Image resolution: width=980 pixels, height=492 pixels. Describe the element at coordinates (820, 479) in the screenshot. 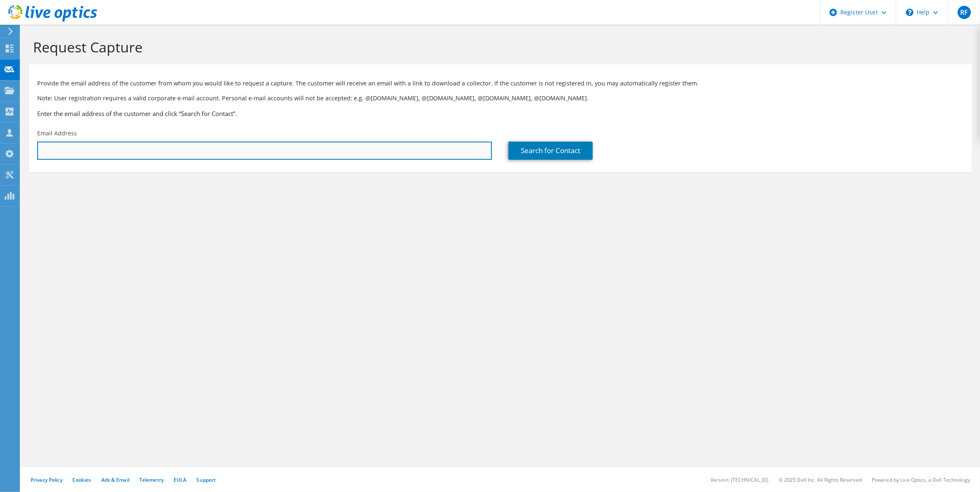

I see `li: © 2025 Dell Inc. All Rights Reserved` at that location.